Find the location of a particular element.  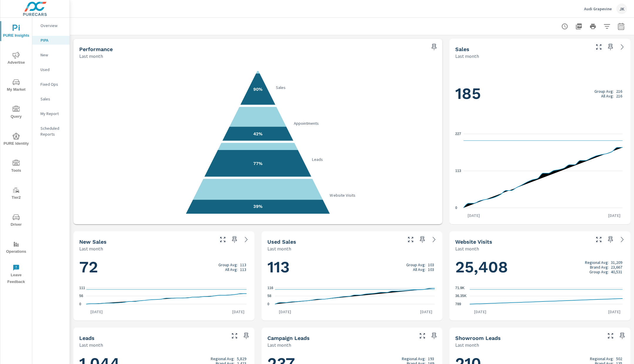

text: 71.9K is located at coordinates (460, 288).